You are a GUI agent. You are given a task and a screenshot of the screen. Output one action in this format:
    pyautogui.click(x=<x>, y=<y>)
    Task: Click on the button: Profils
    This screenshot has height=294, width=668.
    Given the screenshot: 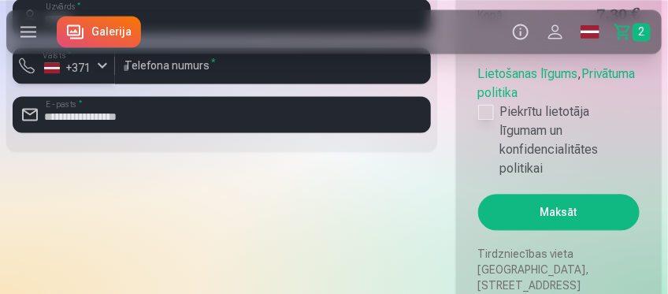 What is the action you would take?
    pyautogui.click(x=555, y=31)
    